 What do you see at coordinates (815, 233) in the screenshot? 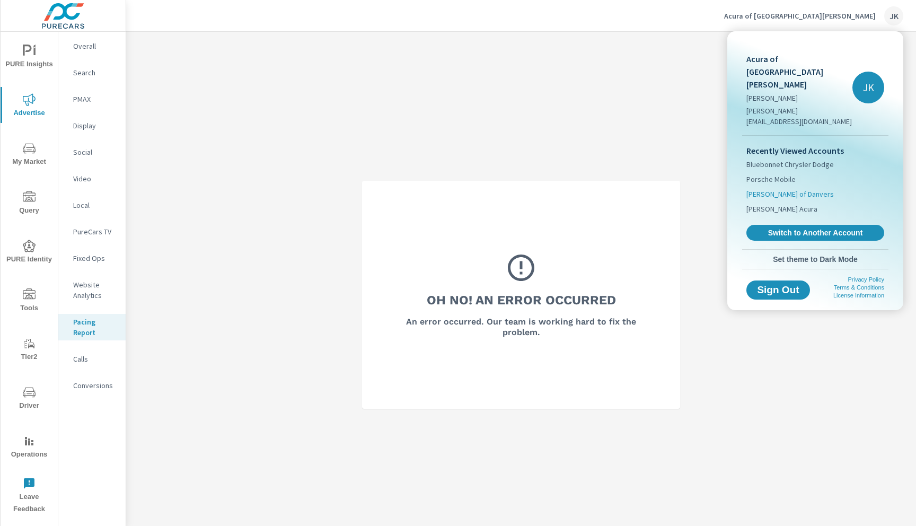
I see `span: Switch to Another Account` at bounding box center [815, 233].